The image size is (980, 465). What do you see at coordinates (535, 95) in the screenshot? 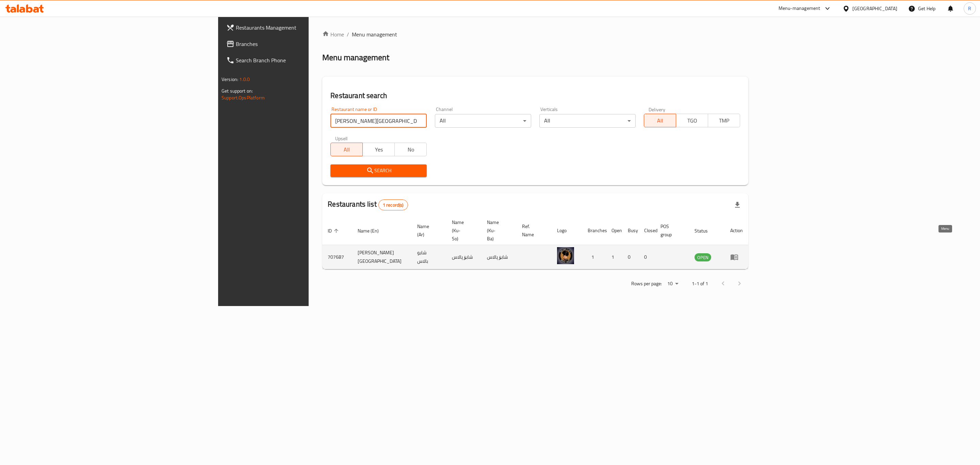
I see `h2: Restaurant search` at bounding box center [535, 95].